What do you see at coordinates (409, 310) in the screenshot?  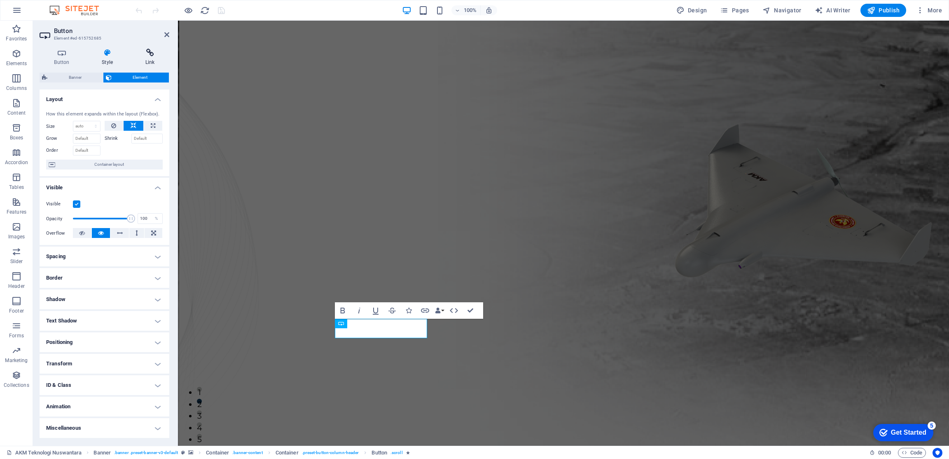 I see `button: Icons` at bounding box center [409, 310].